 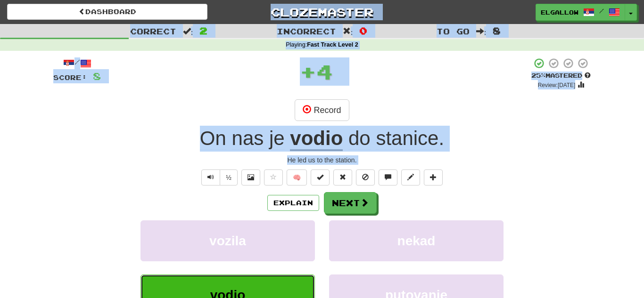 What do you see at coordinates (321, 12) in the screenshot?
I see `a: Clozemaster` at bounding box center [321, 12].